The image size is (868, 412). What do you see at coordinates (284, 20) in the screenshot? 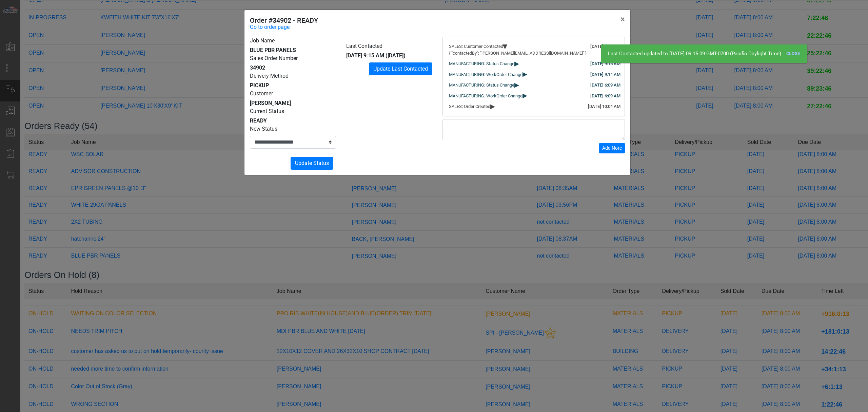
I see `h5: Order #34902 - READY` at bounding box center [284, 20].